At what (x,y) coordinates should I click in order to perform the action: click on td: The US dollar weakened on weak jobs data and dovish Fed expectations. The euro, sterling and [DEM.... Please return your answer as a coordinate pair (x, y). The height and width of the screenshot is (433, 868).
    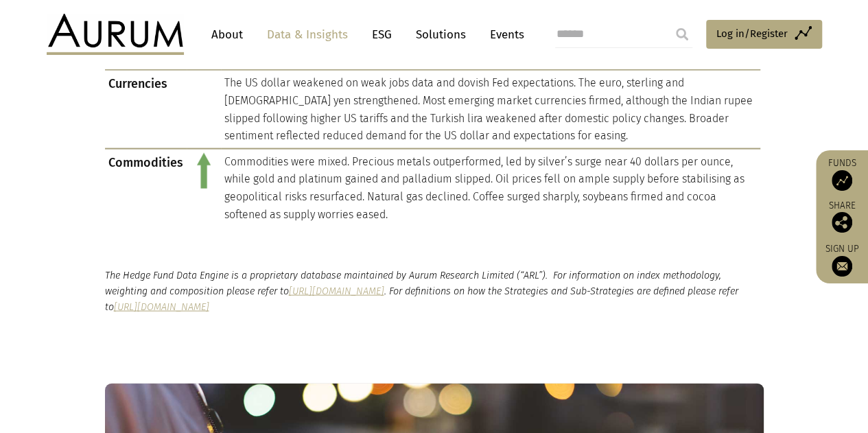
    Looking at the image, I should click on (491, 109).